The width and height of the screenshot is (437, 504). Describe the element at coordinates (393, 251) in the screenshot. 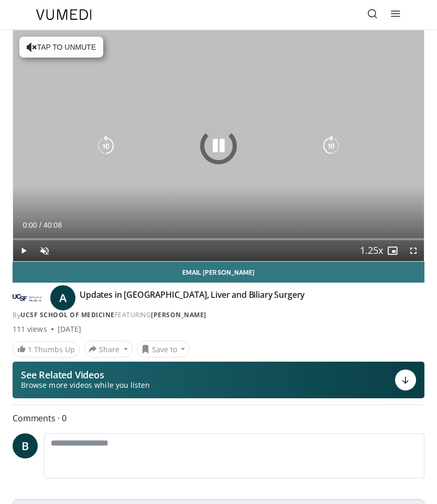

I see `button: Enable picture-in-picture mode` at that location.